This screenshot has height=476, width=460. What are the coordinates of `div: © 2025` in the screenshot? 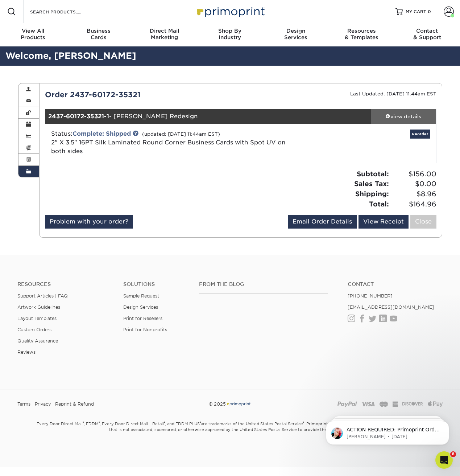 It's located at (230, 404).